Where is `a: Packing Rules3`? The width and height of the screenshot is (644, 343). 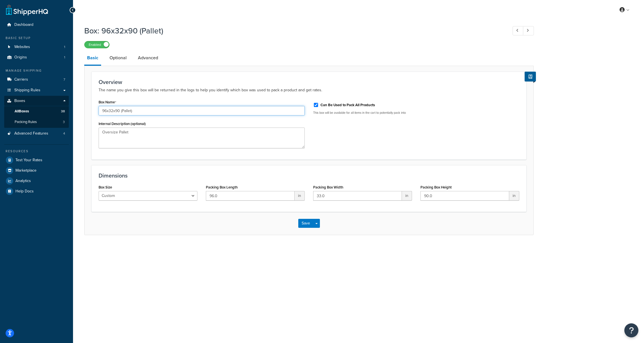 a: Packing Rules3 is located at coordinates (37, 122).